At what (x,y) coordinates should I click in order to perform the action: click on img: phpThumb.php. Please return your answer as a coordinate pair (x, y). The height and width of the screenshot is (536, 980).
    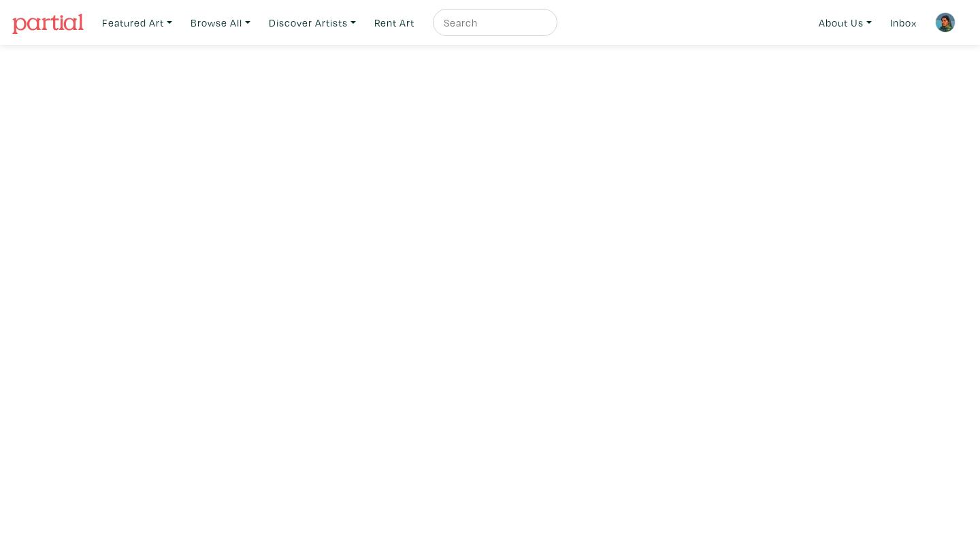
    Looking at the image, I should click on (945, 22).